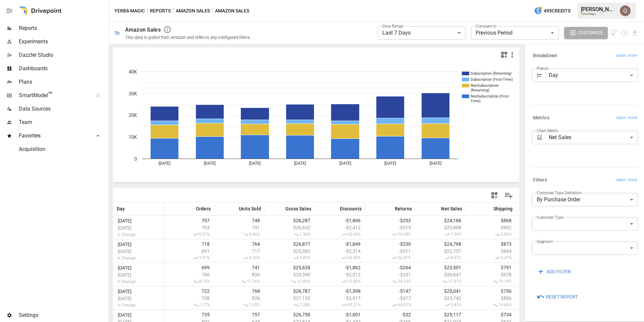 This screenshot has width=644, height=322. Describe the element at coordinates (289, 291) in the screenshot. I see `span: $26,787` at that location.